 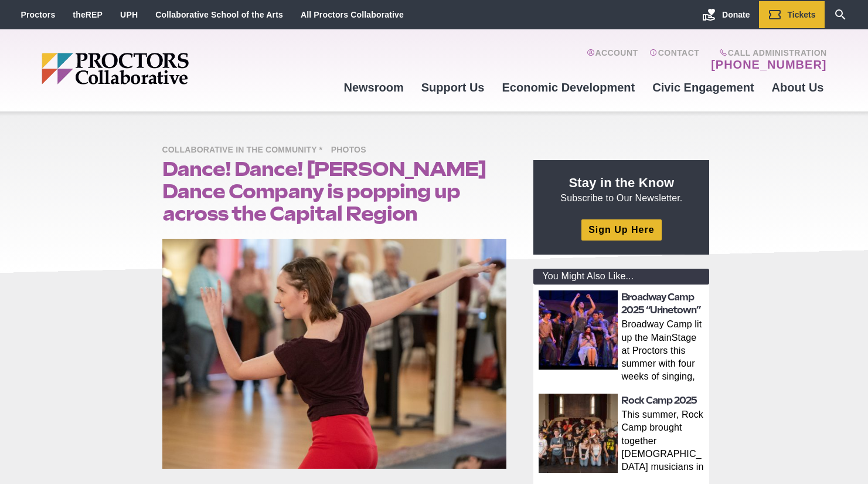 What do you see at coordinates (453, 88) in the screenshot?
I see `a: Support Us` at bounding box center [453, 88].